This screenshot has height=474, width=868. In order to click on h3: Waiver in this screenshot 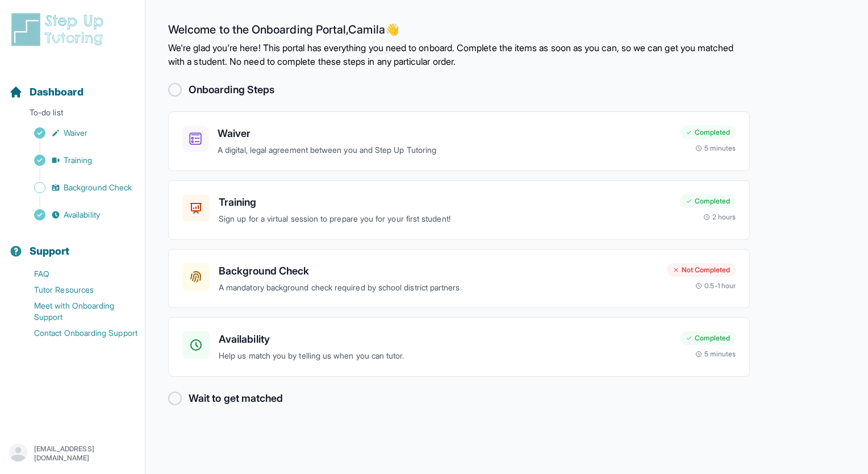, I will do `click(445, 134)`.